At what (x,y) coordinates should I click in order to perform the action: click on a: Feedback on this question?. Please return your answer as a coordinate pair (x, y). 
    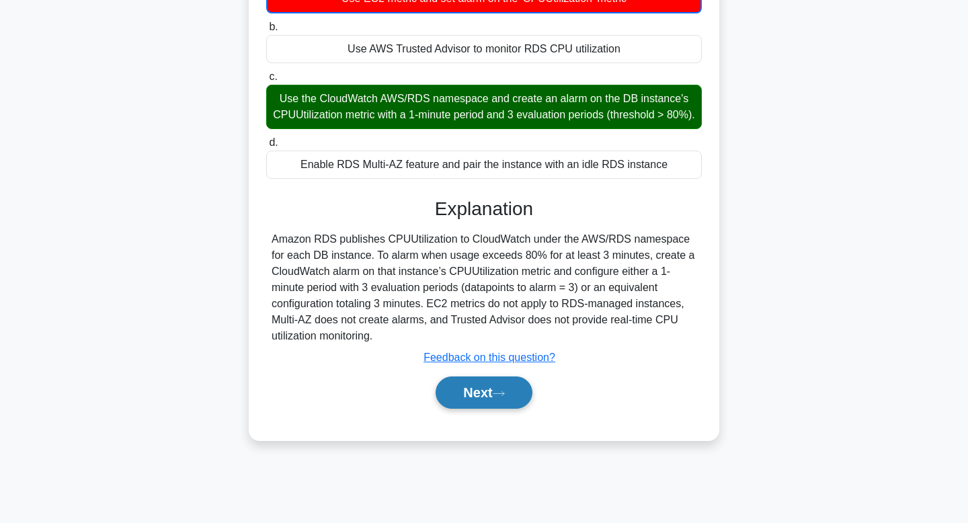
    Looking at the image, I should click on (489, 357).